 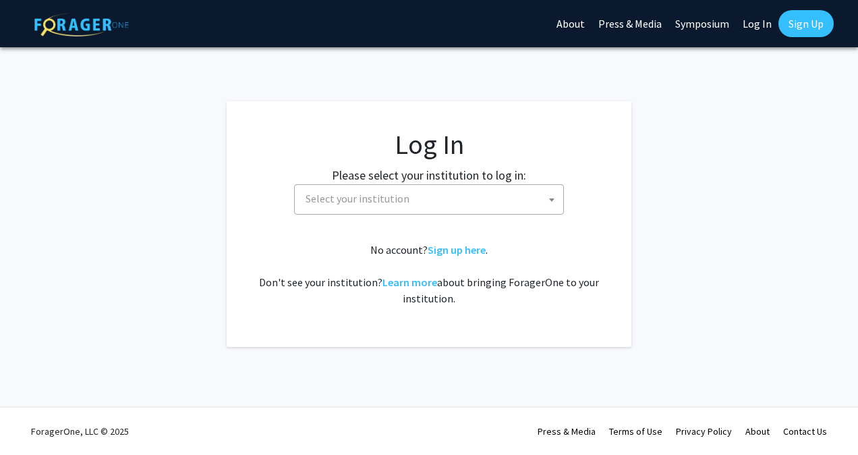 What do you see at coordinates (758, 431) in the screenshot?
I see `a: About` at bounding box center [758, 431].